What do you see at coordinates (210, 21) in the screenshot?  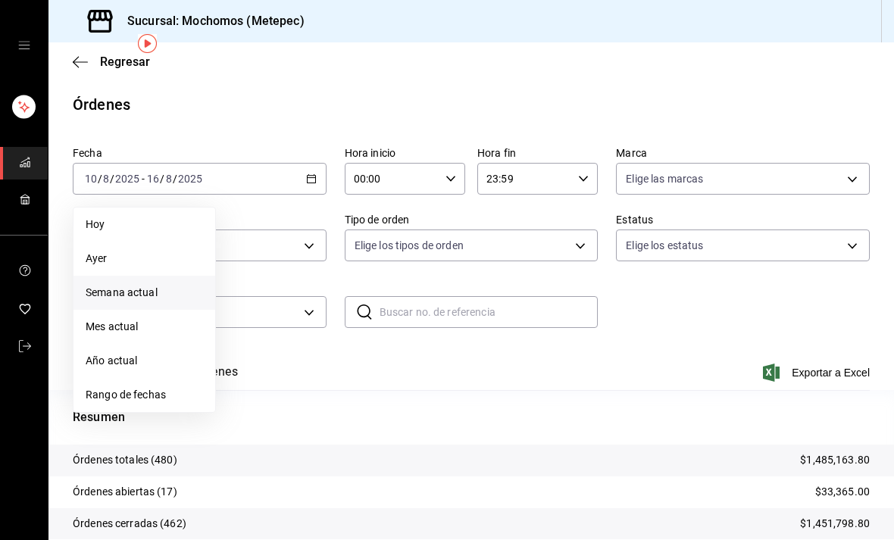 I see `h3: Sucursal: Mochomos (Metepec)` at bounding box center [210, 21].